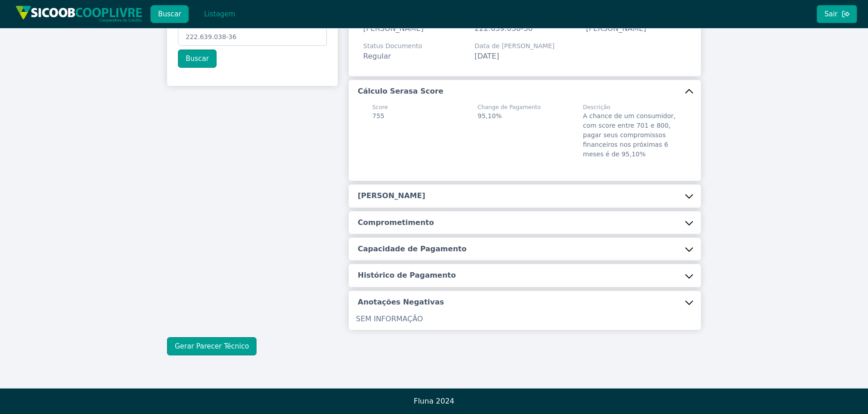 This screenshot has width=868, height=414. I want to click on button: Comprometimento, so click(525, 223).